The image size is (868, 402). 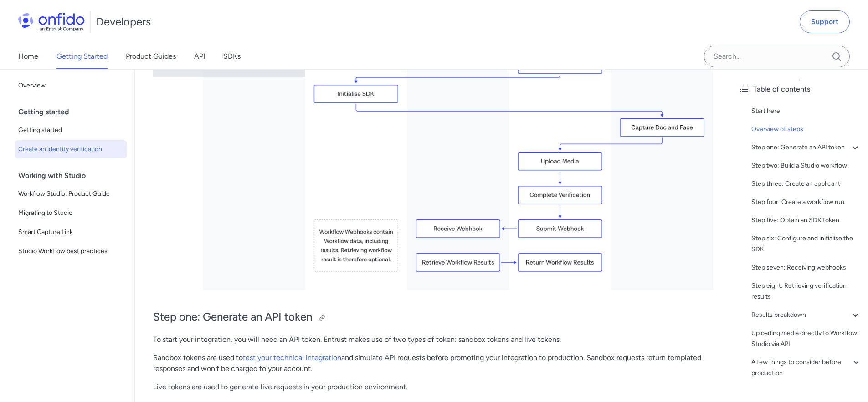 I want to click on a: test your technical integration, so click(x=292, y=357).